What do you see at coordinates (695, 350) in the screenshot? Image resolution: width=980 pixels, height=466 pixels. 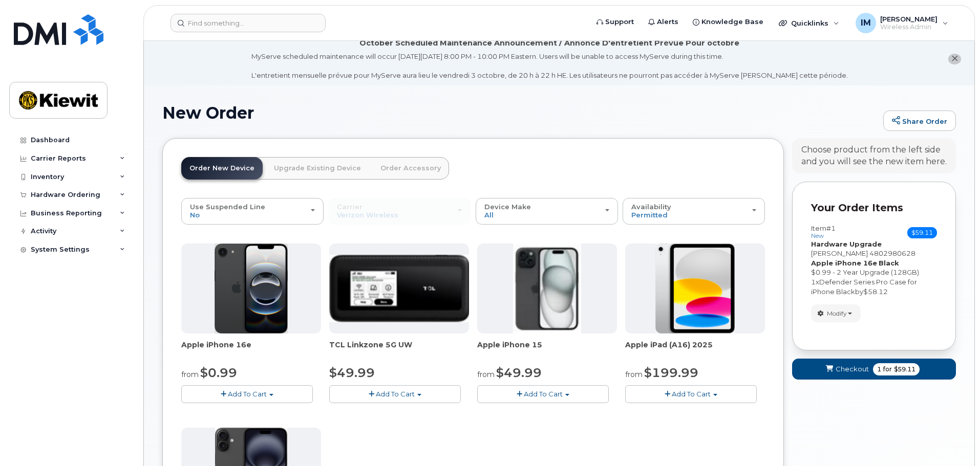 I see `div: Apple iPad (A16) 2025` at bounding box center [695, 350].